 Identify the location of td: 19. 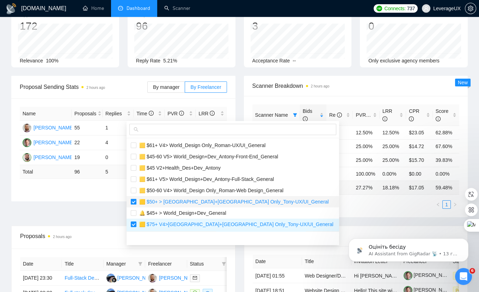
(87, 158).